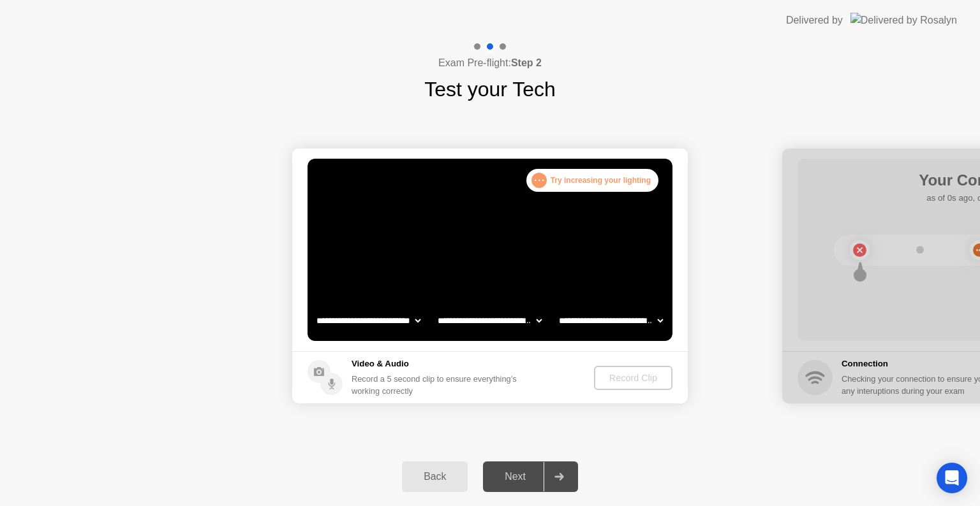 The width and height of the screenshot is (980, 506). What do you see at coordinates (490, 320) in the screenshot?
I see `select: Available speakers` at bounding box center [490, 320].